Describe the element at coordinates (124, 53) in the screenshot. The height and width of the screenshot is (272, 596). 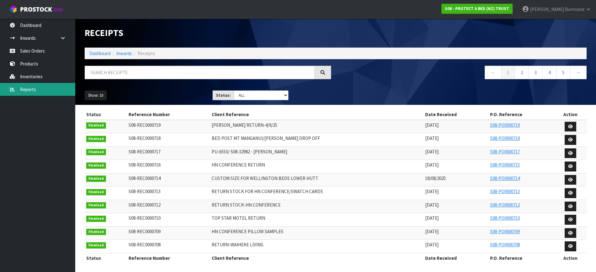
I see `a: Inwards` at that location.